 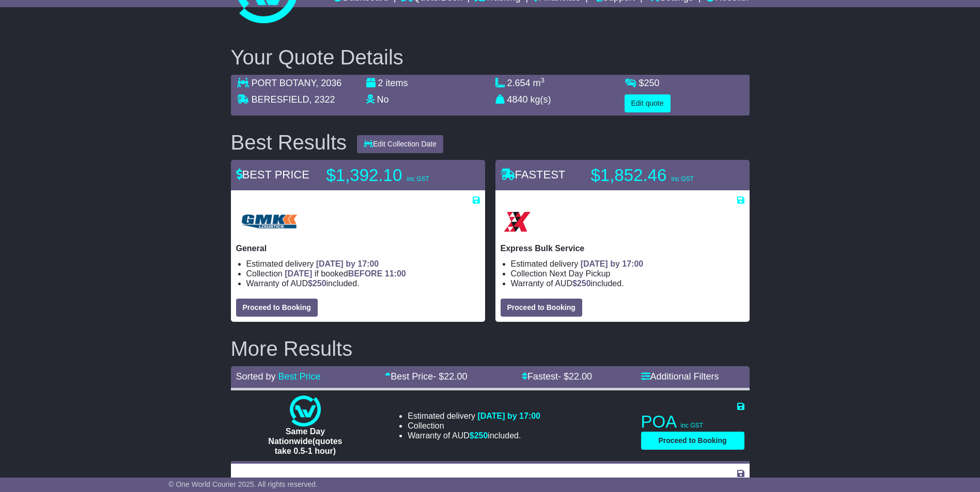 What do you see at coordinates (541, 99) in the screenshot?
I see `span: kg(s)` at bounding box center [541, 99].